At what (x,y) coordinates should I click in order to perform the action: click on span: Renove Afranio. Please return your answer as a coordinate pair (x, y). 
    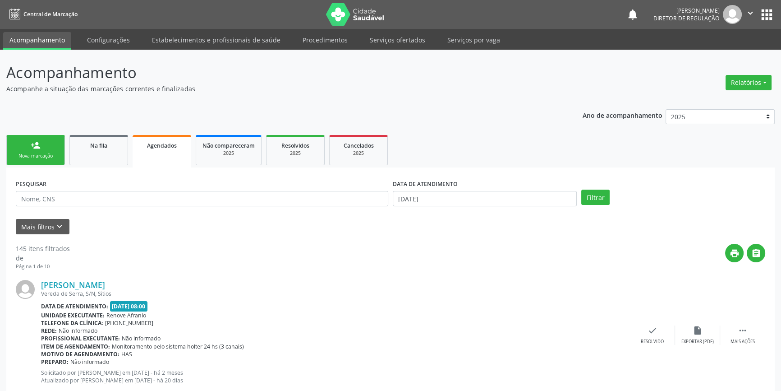
    Looking at the image, I should click on (126, 315).